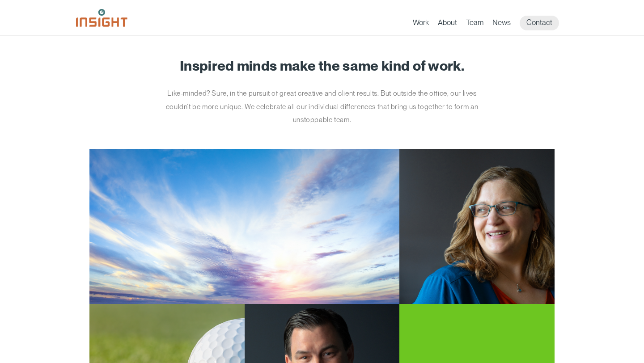 This screenshot has height=363, width=644. Describe the element at coordinates (322, 107) in the screenshot. I see `p: Like-minded? Sure, in the pursuit of great creative and client results. But outside the office, o...` at that location.